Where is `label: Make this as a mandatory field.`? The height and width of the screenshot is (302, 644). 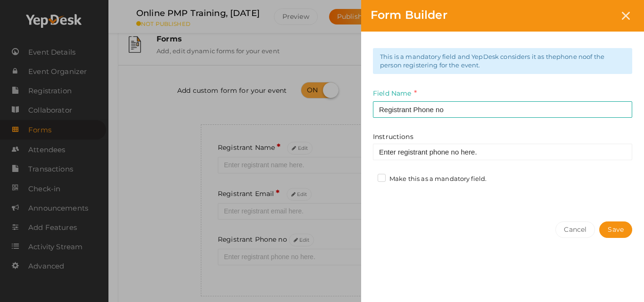 label: Make this as a mandatory field. is located at coordinates (431, 179).